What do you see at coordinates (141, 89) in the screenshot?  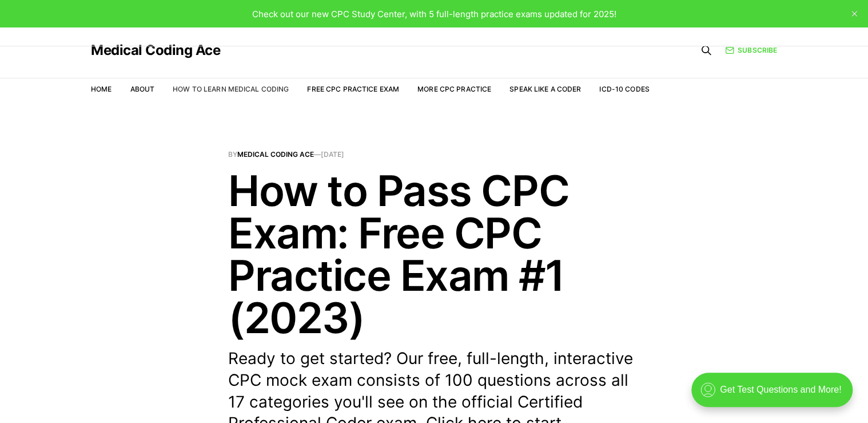 I see `a: About` at bounding box center [141, 89].